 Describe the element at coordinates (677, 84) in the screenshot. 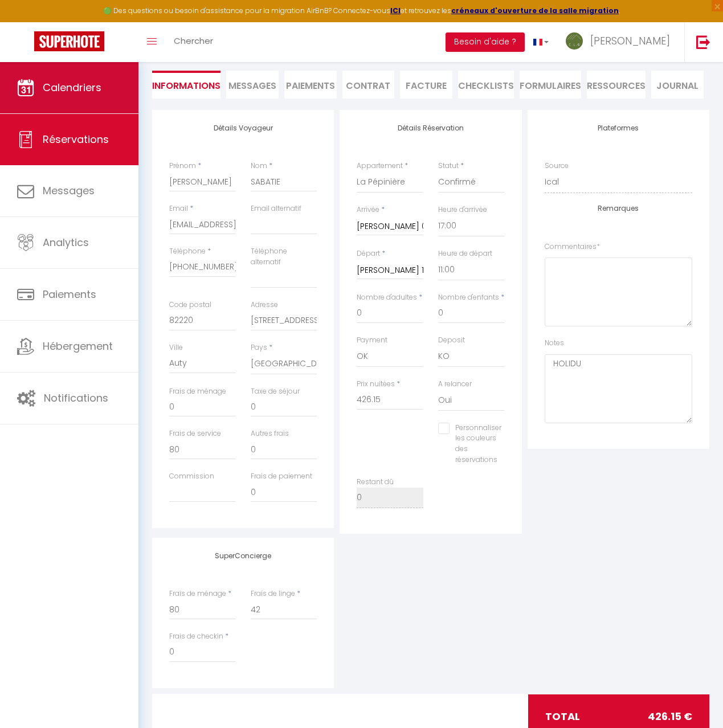

I see `li: Journal` at that location.